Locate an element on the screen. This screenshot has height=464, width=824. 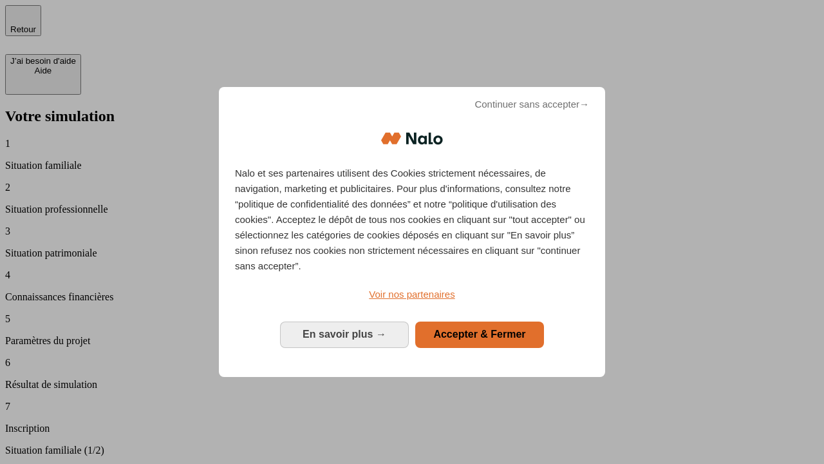
button: En savoir plus: Configurer vos consentements is located at coordinates (344, 334).